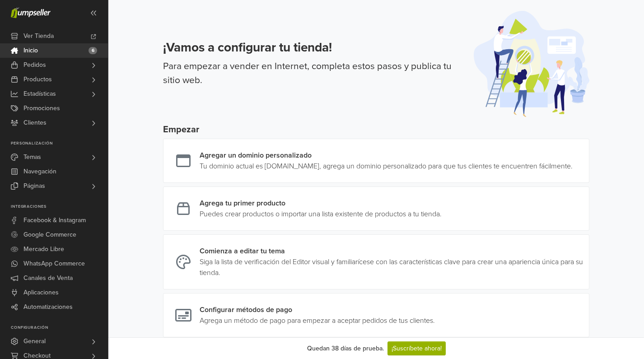 This screenshot has width=644, height=359. I want to click on h5: Empezar, so click(376, 129).